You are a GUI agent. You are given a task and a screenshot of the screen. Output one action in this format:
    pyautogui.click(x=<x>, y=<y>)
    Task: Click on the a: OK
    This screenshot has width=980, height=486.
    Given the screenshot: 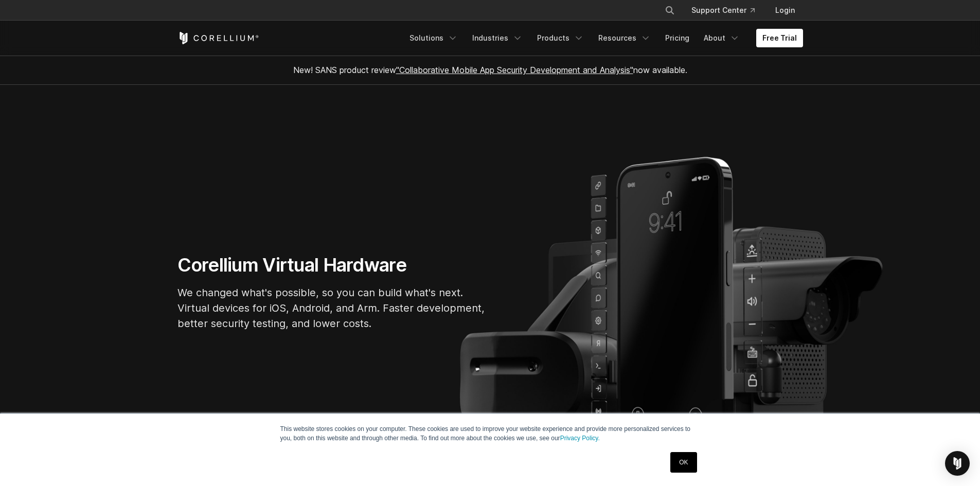 What is the action you would take?
    pyautogui.click(x=683, y=463)
    